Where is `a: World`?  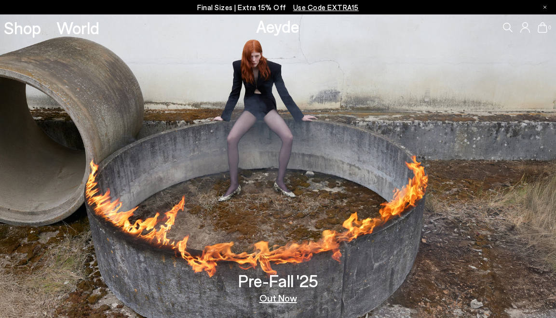 a: World is located at coordinates (78, 27).